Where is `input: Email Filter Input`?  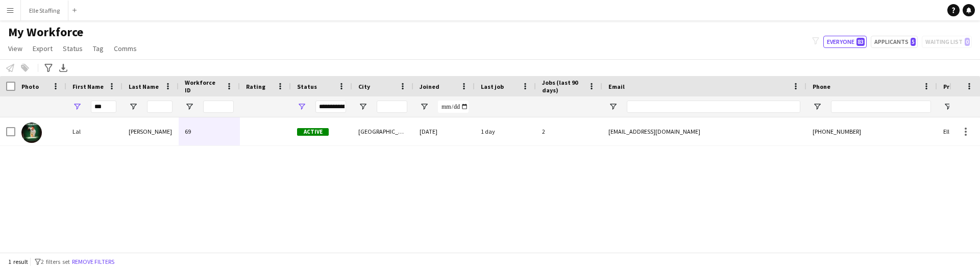
input: Email Filter Input is located at coordinates (714, 107).